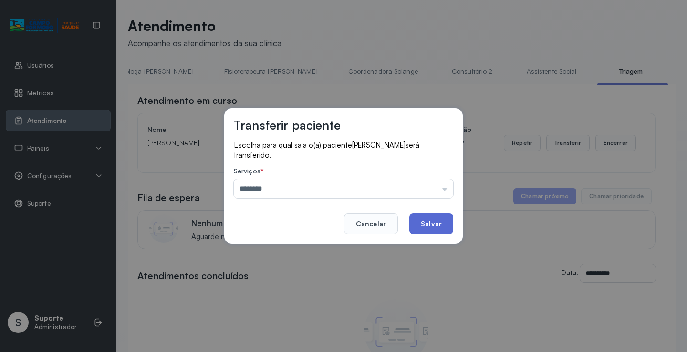 This screenshot has width=687, height=352. I want to click on h3: Transferir paciente, so click(287, 125).